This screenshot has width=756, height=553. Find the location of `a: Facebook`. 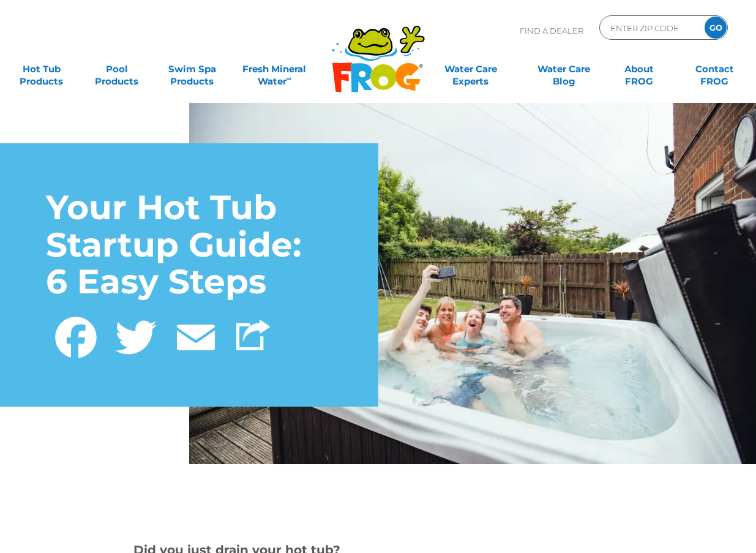

a: Facebook is located at coordinates (76, 335).